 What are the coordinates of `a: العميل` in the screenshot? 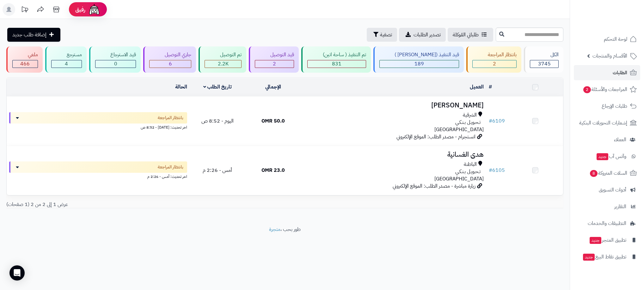 It's located at (477, 87).